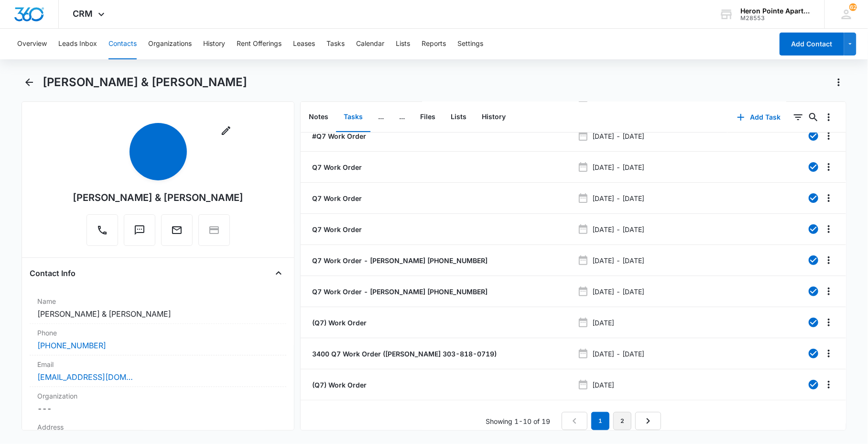 This screenshot has width=868, height=444. Describe the element at coordinates (157, 332) in the screenshot. I see `label: Phone` at that location.